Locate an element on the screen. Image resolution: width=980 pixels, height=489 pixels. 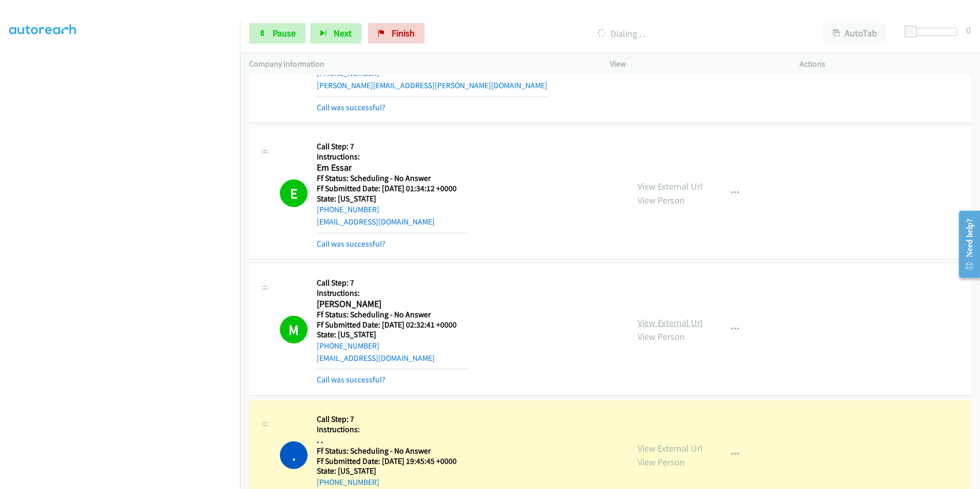
div: 0 is located at coordinates (969, 30).